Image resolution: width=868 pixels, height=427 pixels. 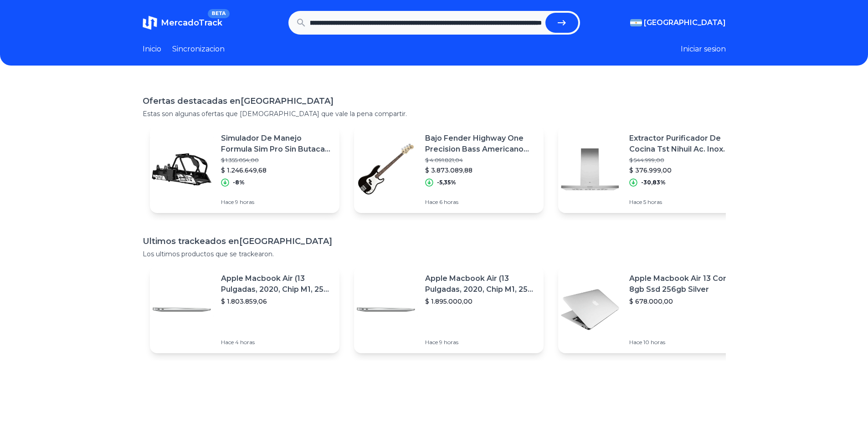 I want to click on a: Featured imageApple Macbook Air 13 Core I5 8gb Ssd 256gb Silver$ 678.000,00Hace 10 horas, so click(x=653, y=309).